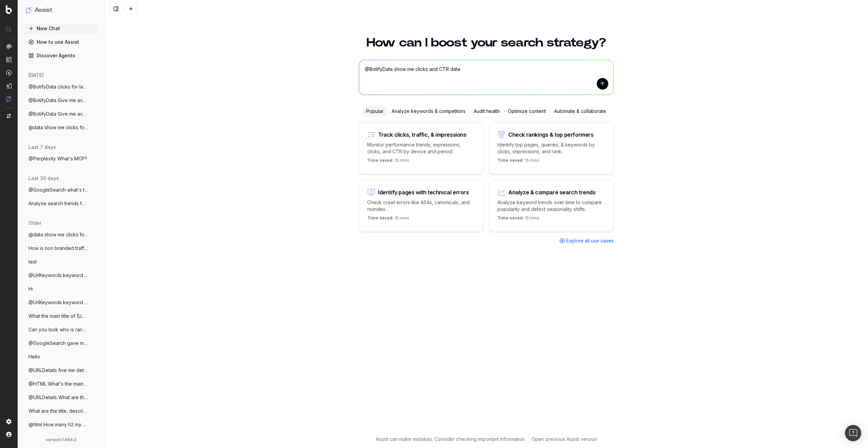 This screenshot has height=448, width=868. What do you see at coordinates (42, 147) in the screenshot?
I see `span: last 7 days` at bounding box center [42, 147].